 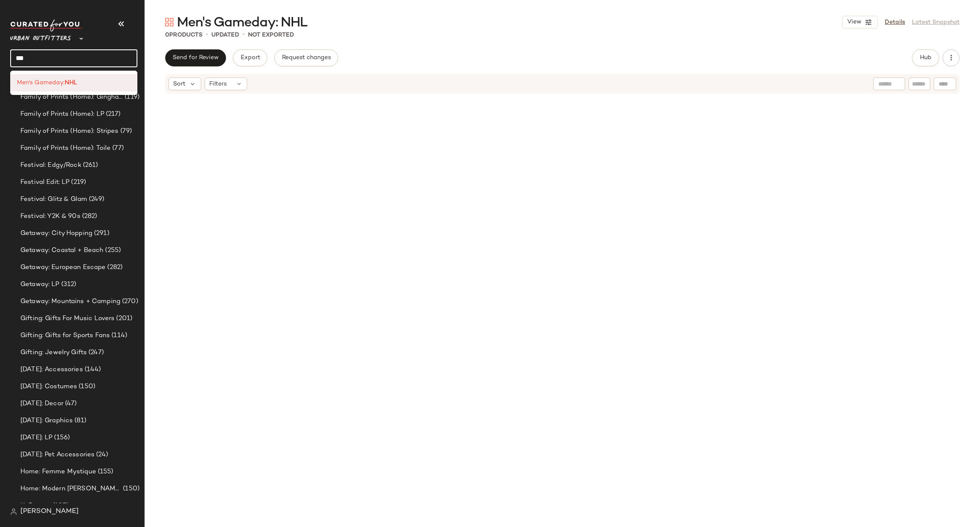 What do you see at coordinates (70, 403) in the screenshot?
I see `span: (47)` at bounding box center [70, 403].